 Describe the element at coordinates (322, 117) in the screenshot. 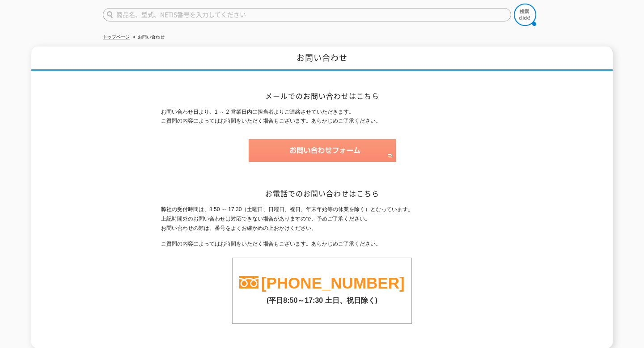

I see `p: お問い合わせ日より、1 ～ 2 営業日内に担当者よりご連絡させていただきます。 ご質問の内容によってはお時間をいただく場合もございます。あらかじめご了承ください。` at that location.